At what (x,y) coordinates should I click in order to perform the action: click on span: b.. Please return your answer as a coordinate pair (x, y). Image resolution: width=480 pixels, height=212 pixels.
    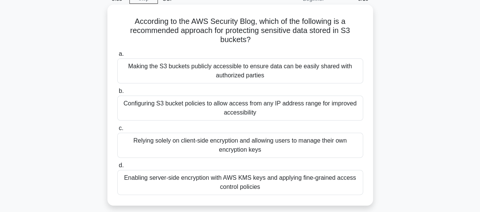
    Looking at the image, I should click on (121, 91).